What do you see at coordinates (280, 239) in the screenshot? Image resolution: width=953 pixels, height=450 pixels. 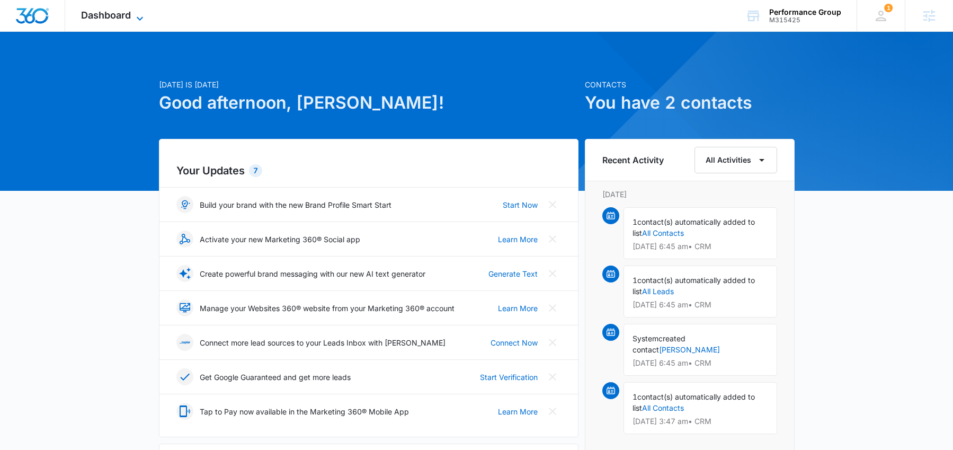 I see `p: Activate your new Marketing 360® Social app` at bounding box center [280, 239].